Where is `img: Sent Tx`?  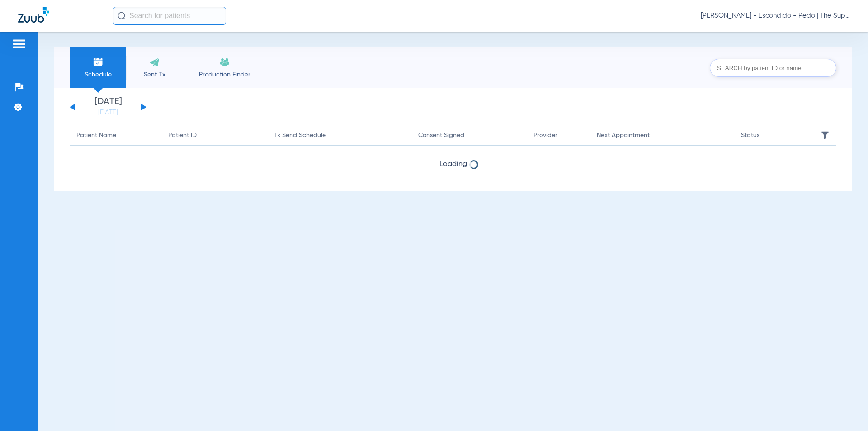
img: Sent Tx is located at coordinates (155, 62).